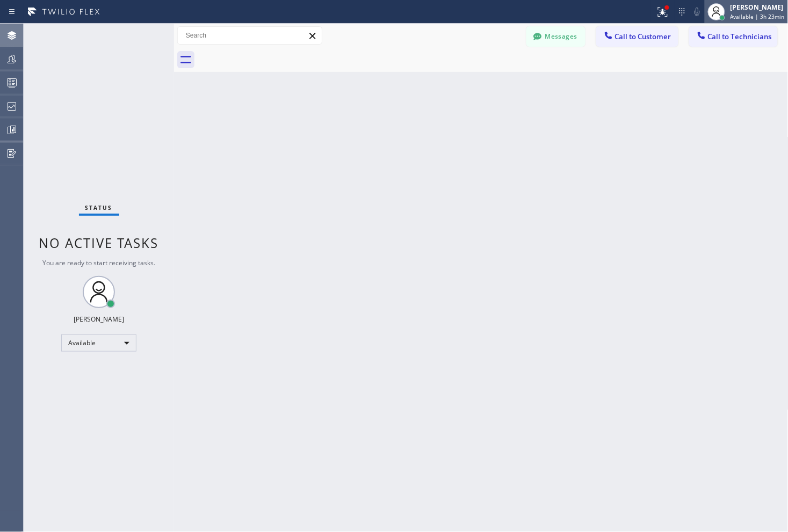 This screenshot has width=788, height=532. Describe the element at coordinates (250, 36) in the screenshot. I see `input: Search` at that location.